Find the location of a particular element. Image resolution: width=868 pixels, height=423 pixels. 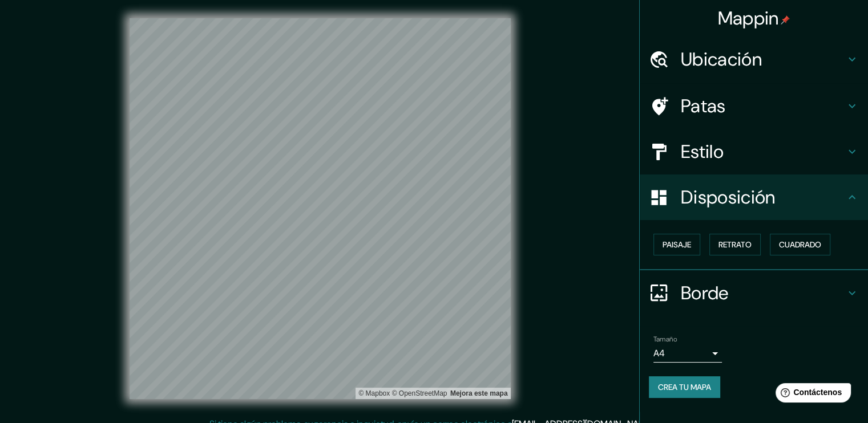

button: Paisaje is located at coordinates (677, 245).